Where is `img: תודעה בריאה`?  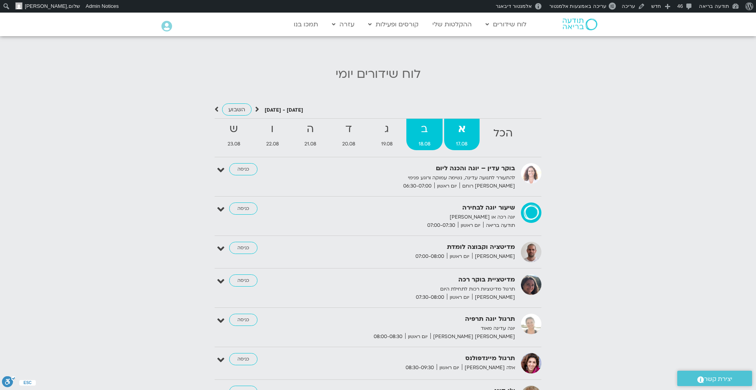
img: תודעה בריאה is located at coordinates (580, 24).